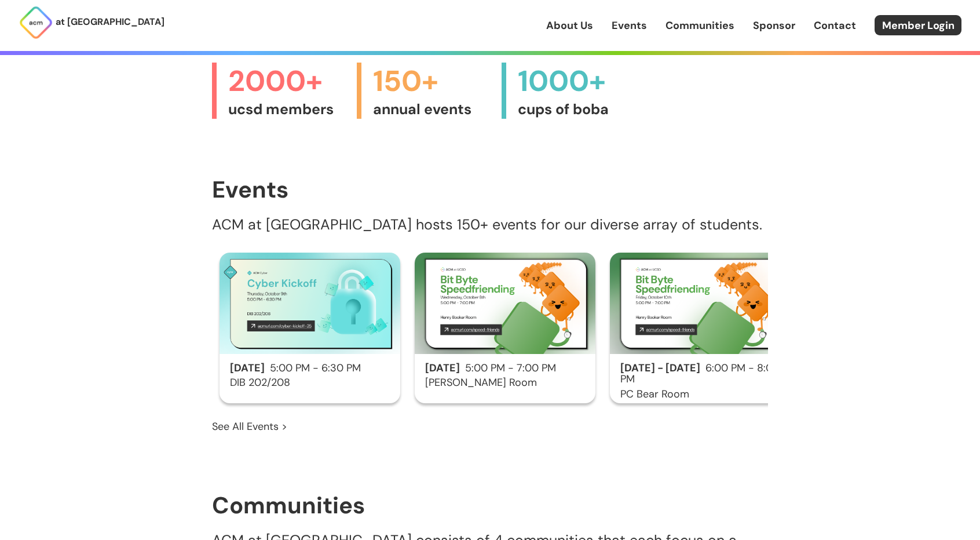  Describe the element at coordinates (287, 81) in the screenshot. I see `span: 2000+` at that location.